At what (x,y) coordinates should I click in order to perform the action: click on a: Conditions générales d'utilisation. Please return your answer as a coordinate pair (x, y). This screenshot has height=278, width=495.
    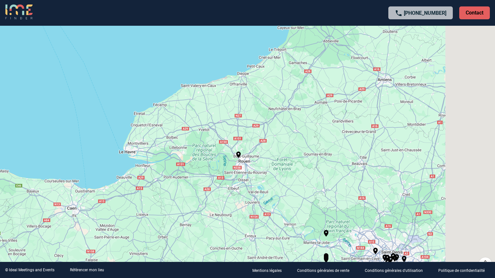
    Looking at the image, I should click on (396, 270).